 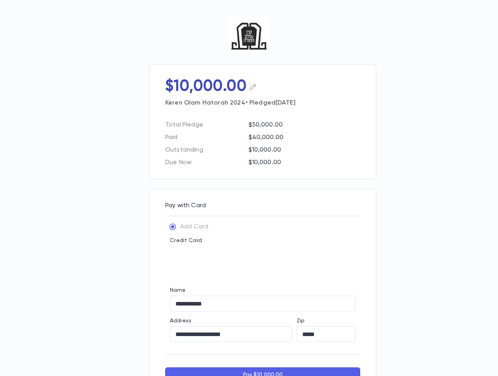 I want to click on p: Total Pledge, so click(x=204, y=125).